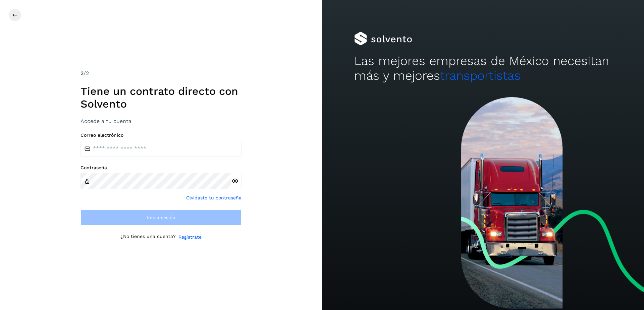 This screenshot has width=644, height=310. I want to click on h3: Accede a tu cuenta, so click(161, 121).